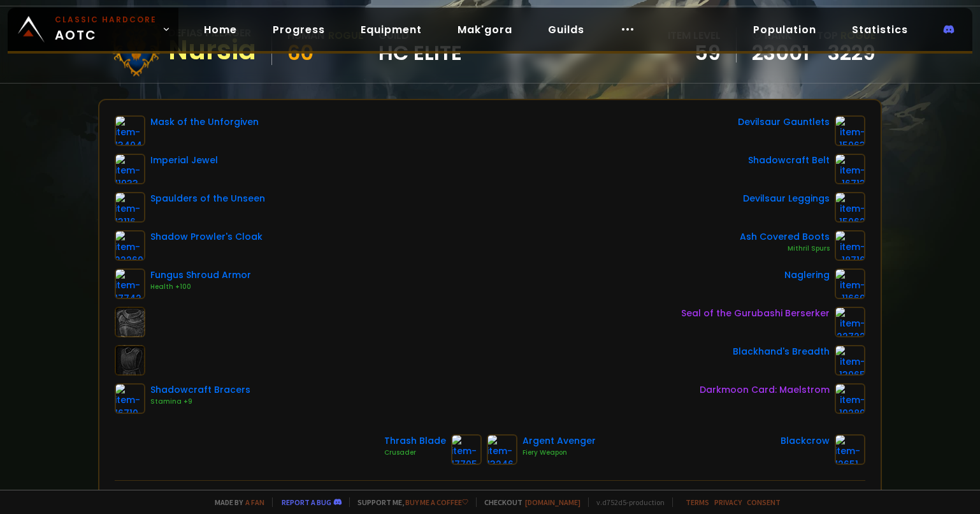  What do you see at coordinates (850, 398) in the screenshot?
I see `img: item-19289` at bounding box center [850, 398].